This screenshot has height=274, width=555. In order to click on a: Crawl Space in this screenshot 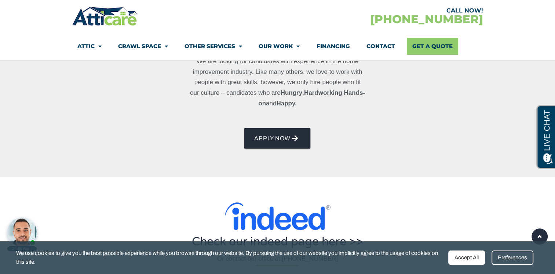, I will do `click(143, 46)`.